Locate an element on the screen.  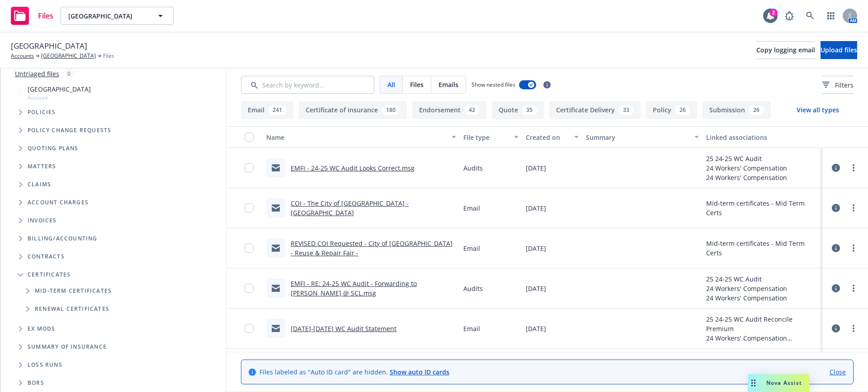
button: Email is located at coordinates (267, 110).